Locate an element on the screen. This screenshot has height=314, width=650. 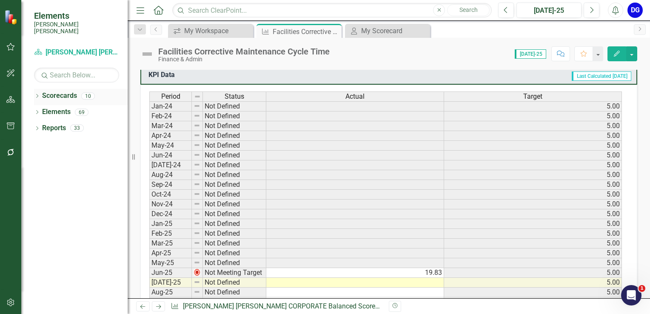
td: Mar-25 is located at coordinates (171, 243).